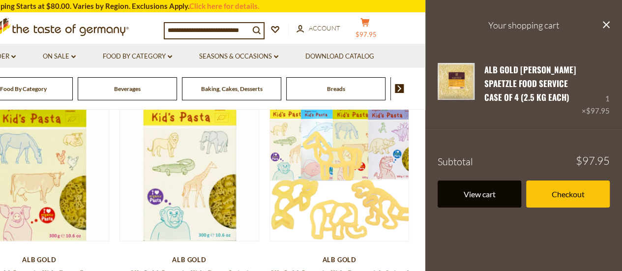 This screenshot has width=622, height=271. Describe the element at coordinates (336, 89) in the screenshot. I see `span: Breads` at that location.